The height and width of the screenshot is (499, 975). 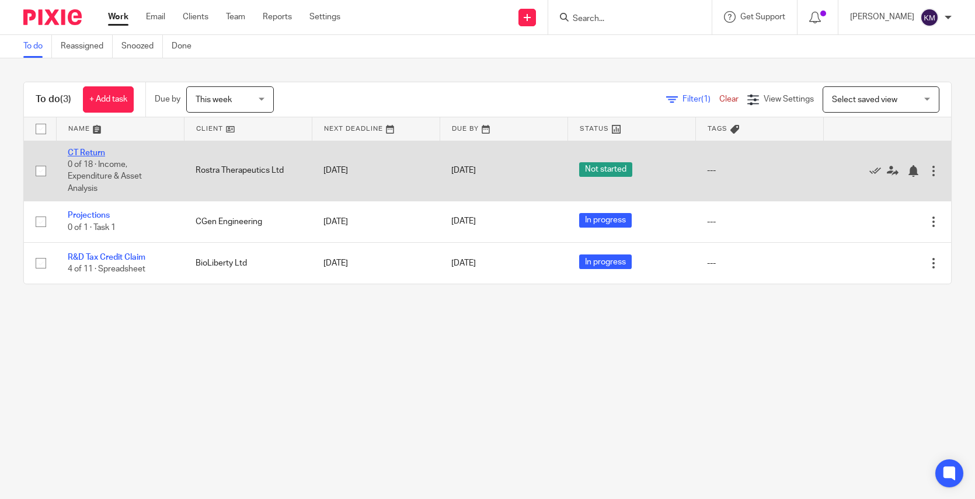 I want to click on p: Due by, so click(x=167, y=99).